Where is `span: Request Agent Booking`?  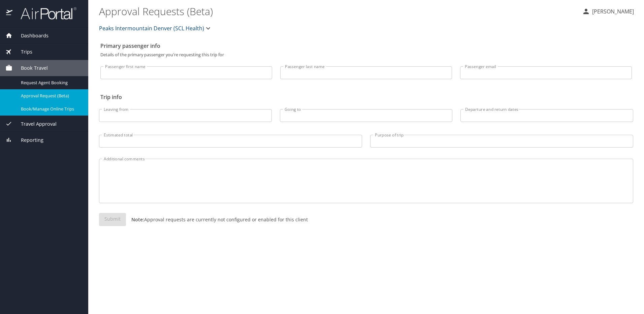 span: Request Agent Booking is located at coordinates (51, 82).